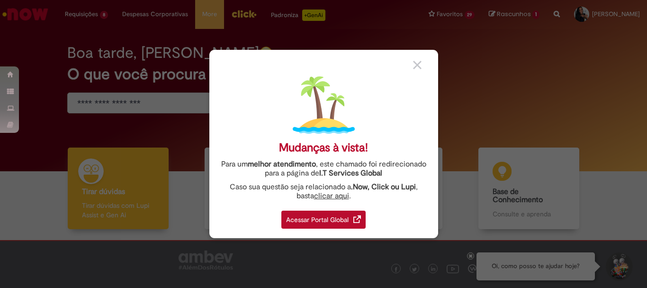  Describe the element at coordinates (324, 191) in the screenshot. I see `div: Caso sua questão seja relacionado a , basta .` at that location.